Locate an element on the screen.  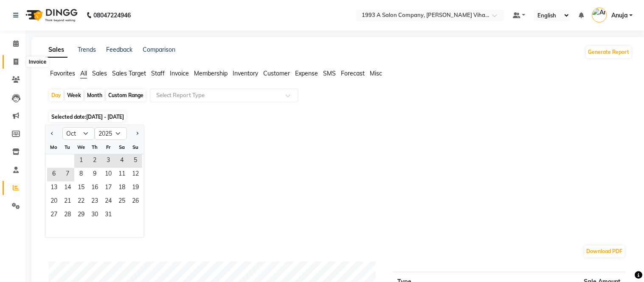
span: 29 is located at coordinates (81, 215).